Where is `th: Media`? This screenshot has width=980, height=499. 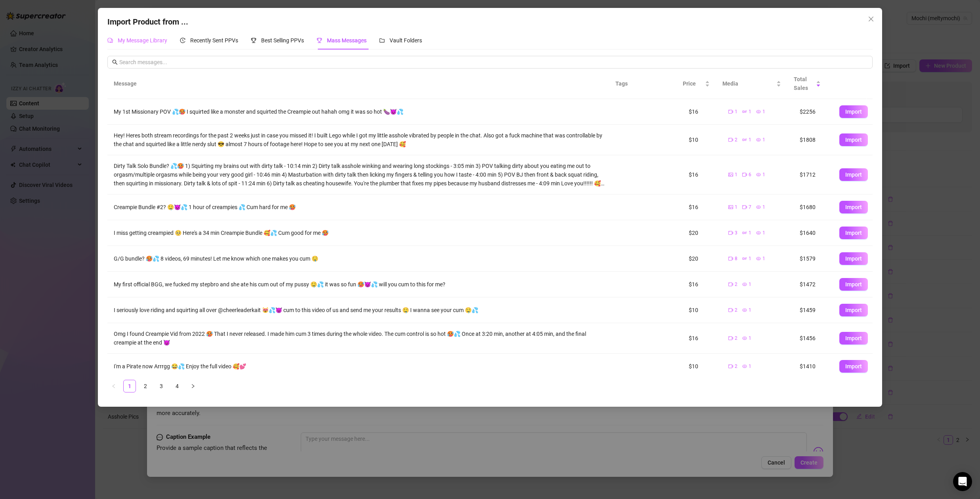 th: Media is located at coordinates (752, 83).